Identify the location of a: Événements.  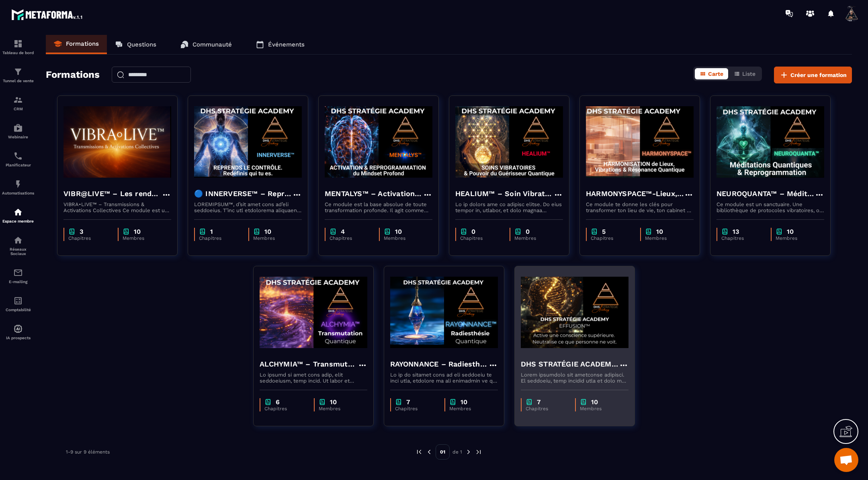
(280, 44).